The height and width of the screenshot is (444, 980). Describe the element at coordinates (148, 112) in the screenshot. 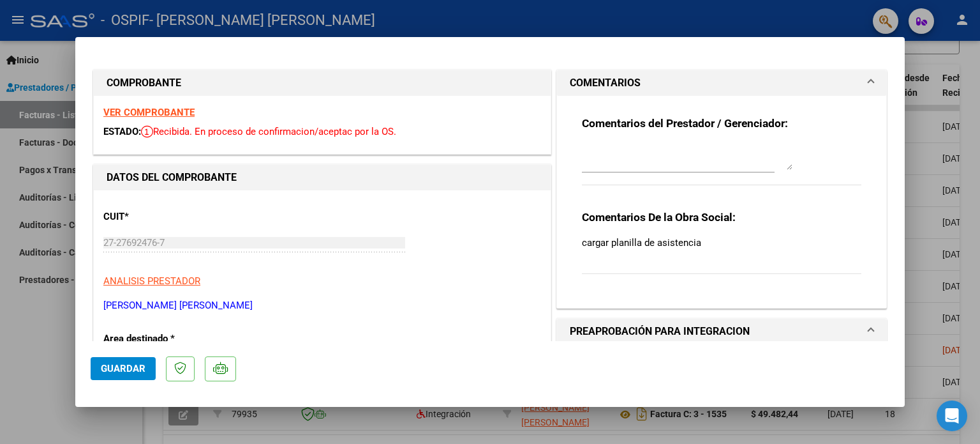

I see `strong: VER COMPROBANTE` at that location.